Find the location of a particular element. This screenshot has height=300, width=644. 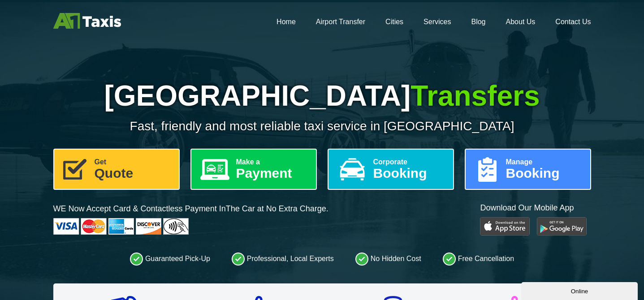

a: GetQuote is located at coordinates (116, 169).